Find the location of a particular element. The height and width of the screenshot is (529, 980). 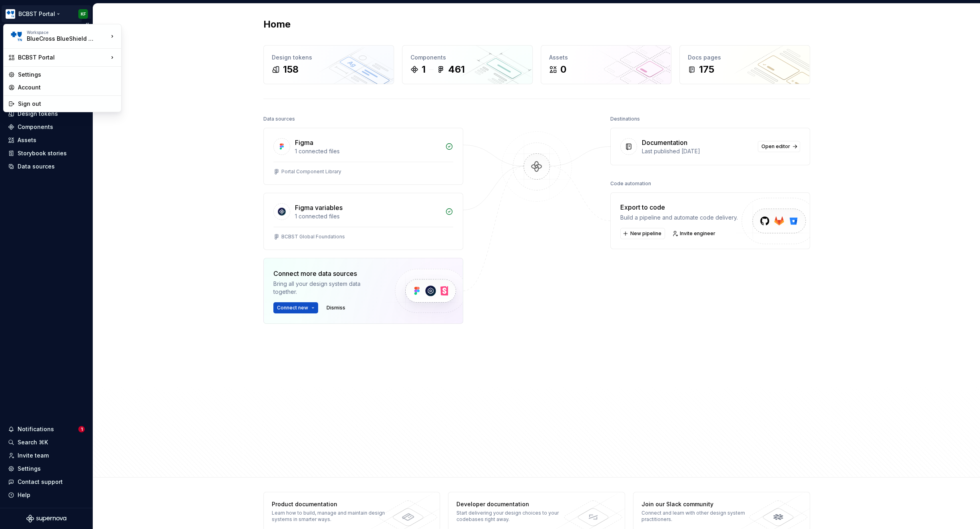

div: BCBST Portal is located at coordinates (63, 58).